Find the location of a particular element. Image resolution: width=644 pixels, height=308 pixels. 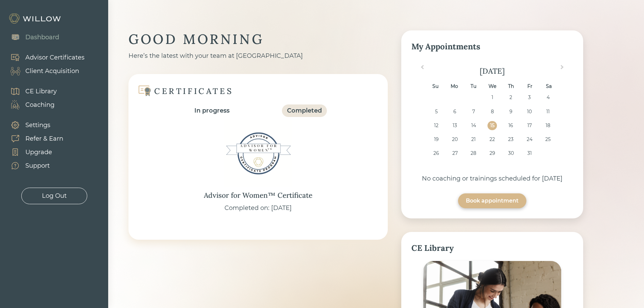

div: Th is located at coordinates (510, 86).